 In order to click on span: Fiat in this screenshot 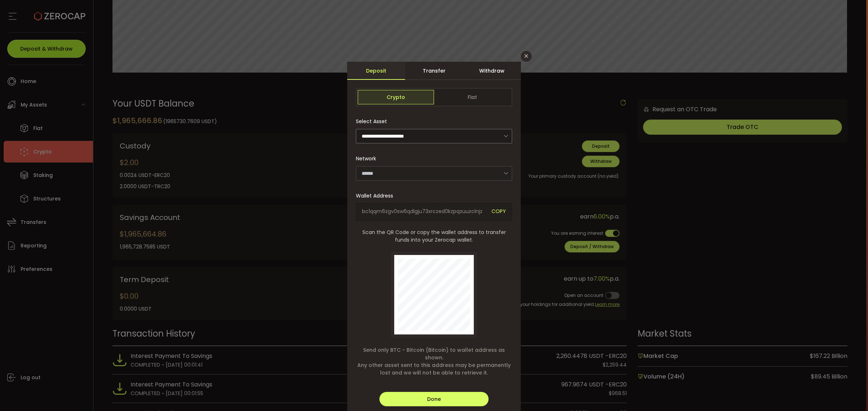, I will do `click(472, 97)`.